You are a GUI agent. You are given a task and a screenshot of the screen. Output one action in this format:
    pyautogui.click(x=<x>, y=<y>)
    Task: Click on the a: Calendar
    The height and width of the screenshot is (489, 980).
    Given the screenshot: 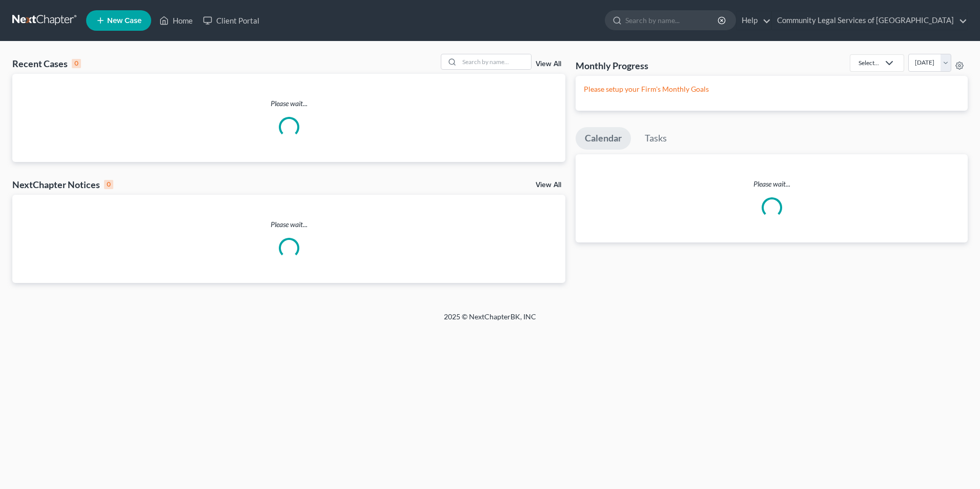 What is the action you would take?
    pyautogui.click(x=603, y=139)
    